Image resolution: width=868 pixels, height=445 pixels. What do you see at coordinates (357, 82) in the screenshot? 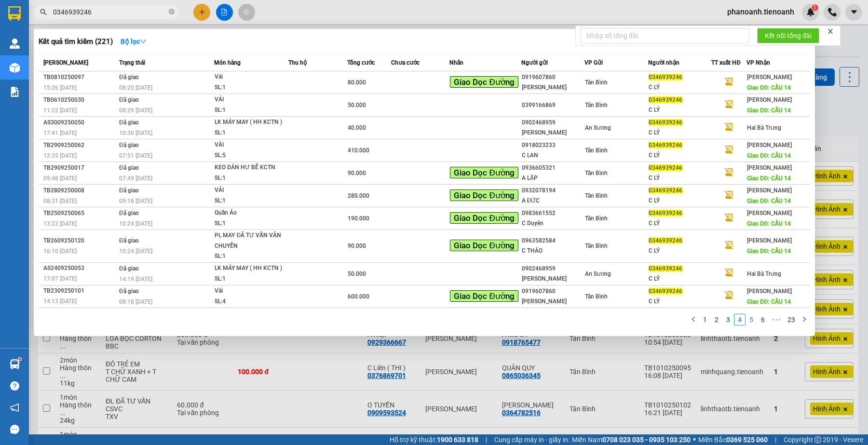
I see `span: 80.000` at bounding box center [357, 82].